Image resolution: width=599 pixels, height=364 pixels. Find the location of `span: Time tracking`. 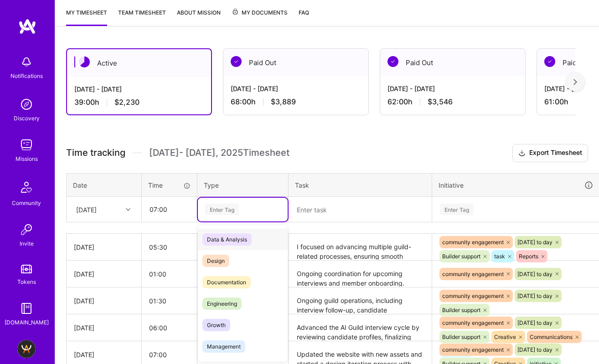

span: Time tracking is located at coordinates (96, 153).